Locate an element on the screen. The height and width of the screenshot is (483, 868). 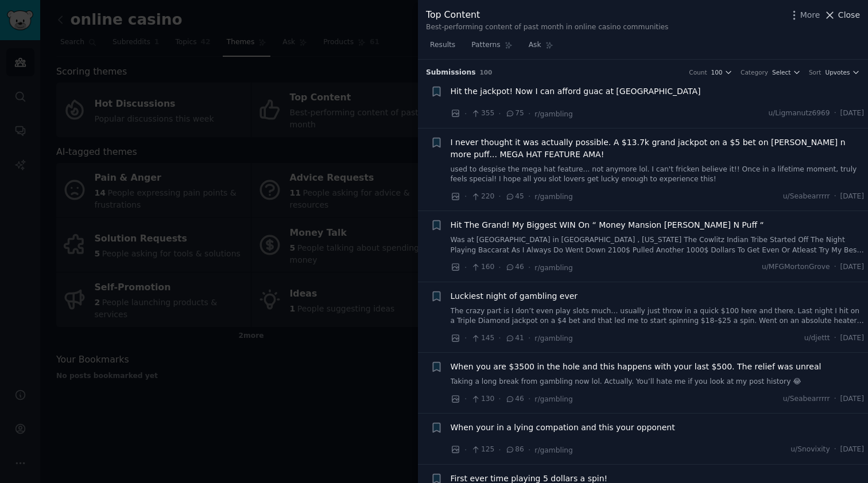
span: 130 is located at coordinates (482, 399).